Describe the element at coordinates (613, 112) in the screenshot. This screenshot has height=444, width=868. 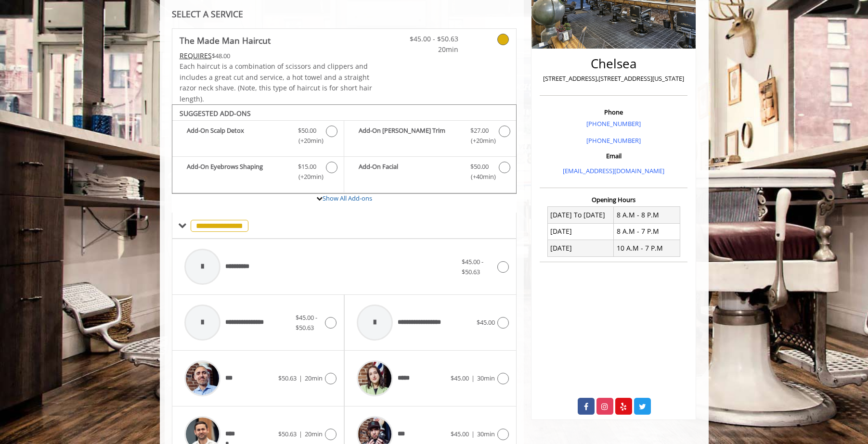
I see `h3: Phone` at that location.